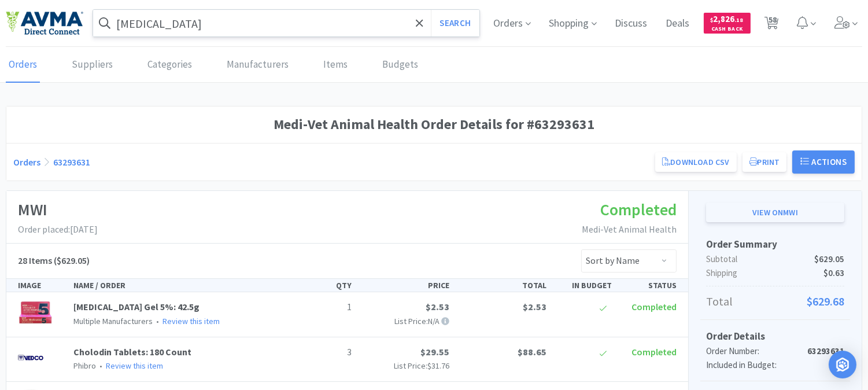 The height and width of the screenshot is (390, 868). Describe the element at coordinates (775, 336) in the screenshot. I see `h5: Order Details` at that location.